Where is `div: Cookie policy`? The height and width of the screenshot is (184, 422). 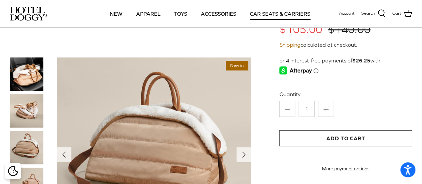 div: Cookie policy is located at coordinates (13, 171).